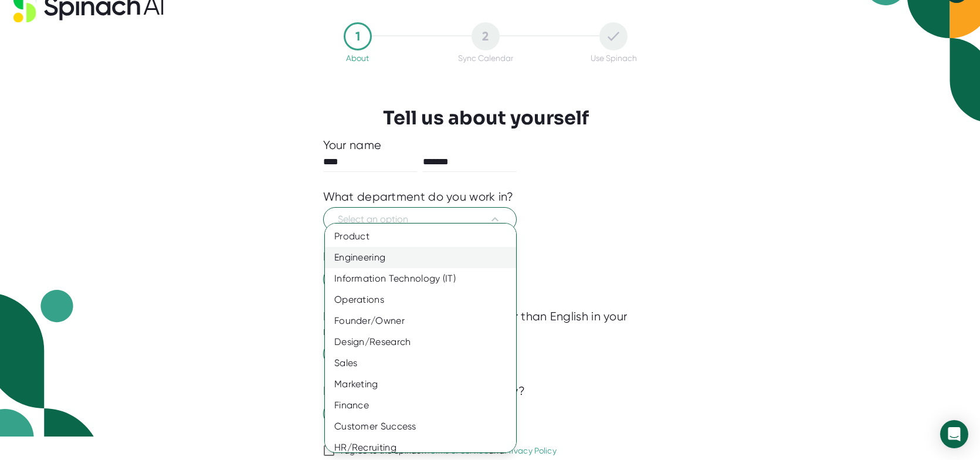  Describe the element at coordinates (425, 300) in the screenshot. I see `div: Operations` at that location.